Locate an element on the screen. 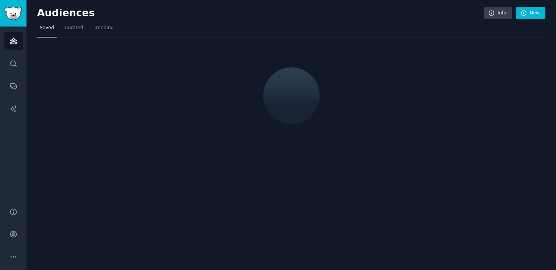  img: GummySearch logo is located at coordinates (13, 13).